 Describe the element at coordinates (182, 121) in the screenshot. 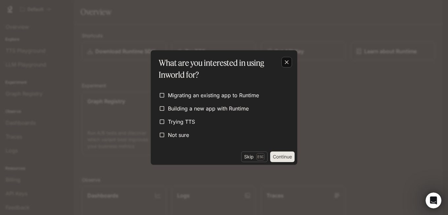

I see `span: Trying TTS` at that location.